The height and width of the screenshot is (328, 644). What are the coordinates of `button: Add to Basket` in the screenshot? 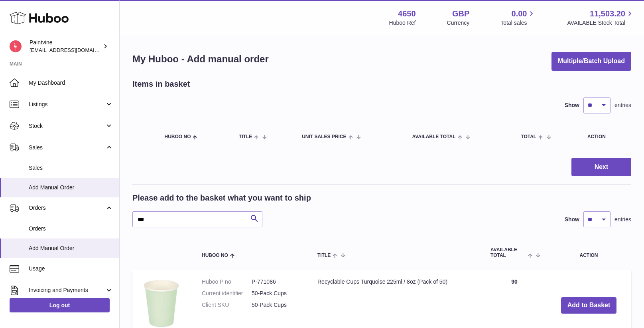 It's located at (589, 305).